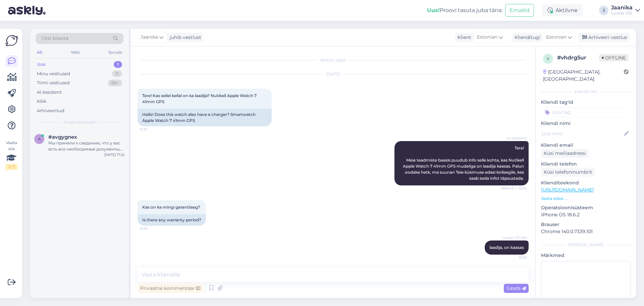  Describe the element at coordinates (115, 52) in the screenshot. I see `div: Socials` at that location.